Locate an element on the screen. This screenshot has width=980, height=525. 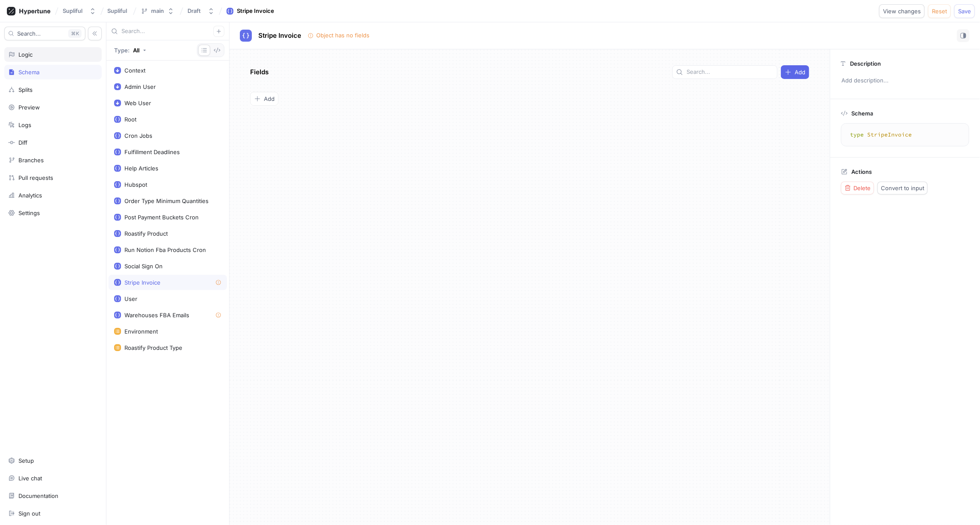
div: Order Type Minimum Quantities is located at coordinates (167, 201).